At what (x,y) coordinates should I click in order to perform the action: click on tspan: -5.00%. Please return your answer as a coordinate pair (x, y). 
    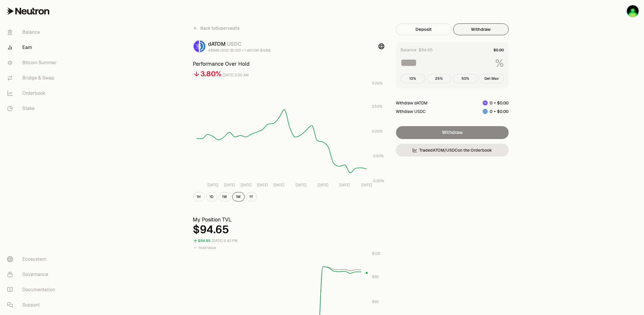
    Looking at the image, I should click on (378, 181).